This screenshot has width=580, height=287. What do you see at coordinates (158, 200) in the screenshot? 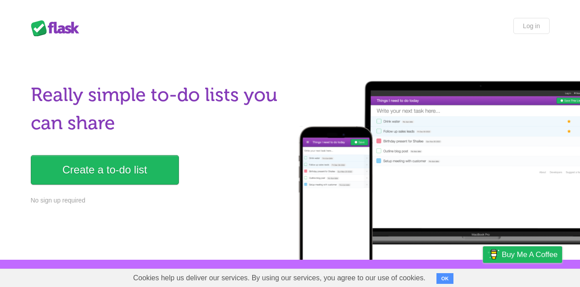
I see `p: No sign up required` at bounding box center [158, 200].